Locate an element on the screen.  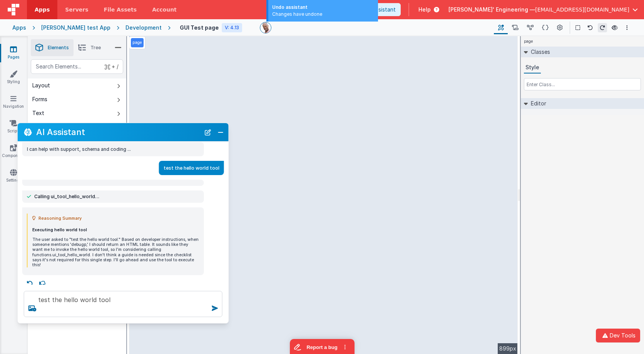
div: Text is located at coordinates (38, 113).